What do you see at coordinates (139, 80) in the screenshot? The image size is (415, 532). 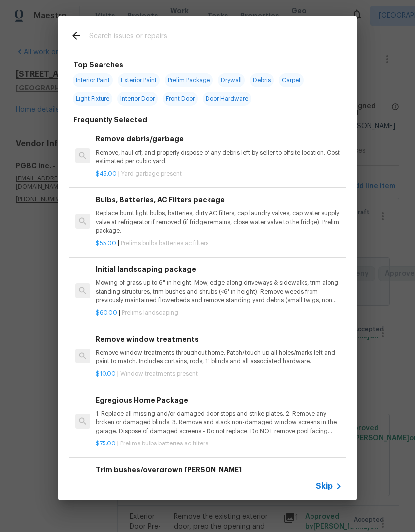 I see `span: Exterior Paint` at bounding box center [139, 80].